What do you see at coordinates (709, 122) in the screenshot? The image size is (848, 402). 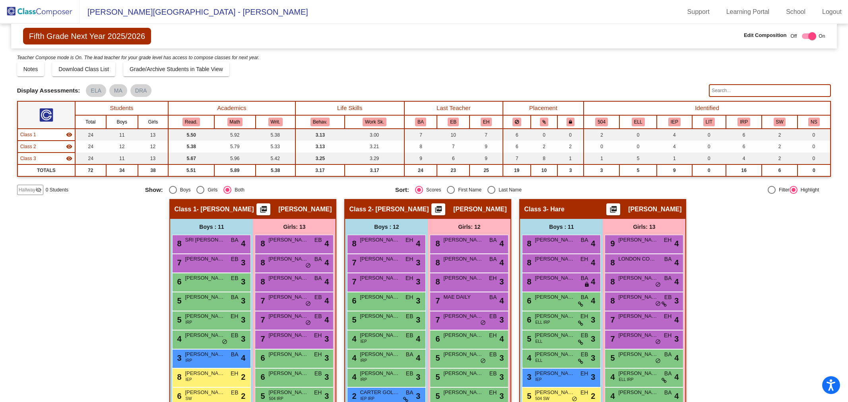 I see `th: Lit Support or Reading Recovery` at bounding box center [709, 122].